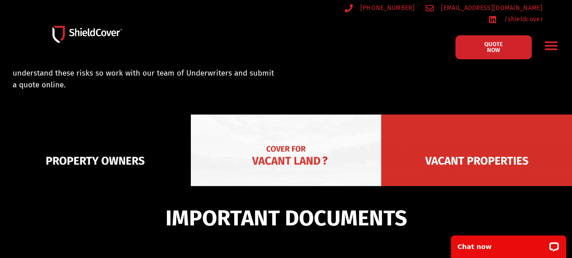  I want to click on a: /shieldcover, so click(515, 19).